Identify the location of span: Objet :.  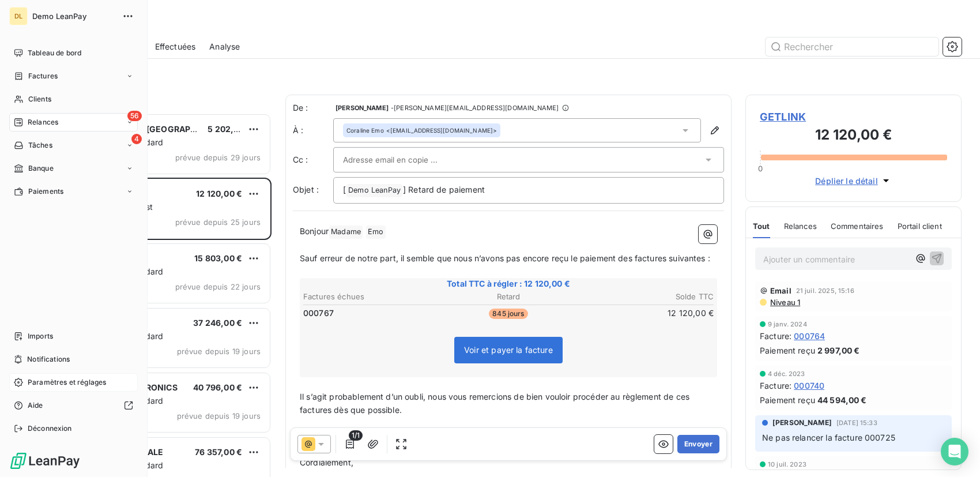
(306, 189).